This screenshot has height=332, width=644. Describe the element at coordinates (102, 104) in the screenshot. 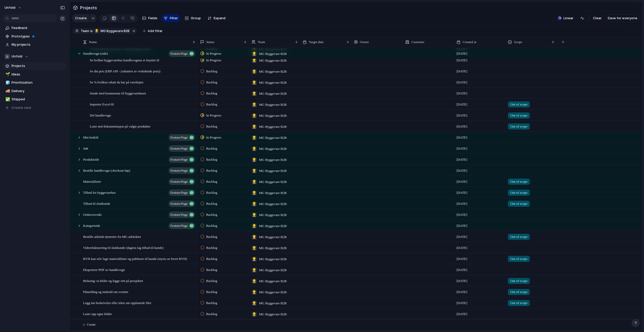

I see `span: Importer Excel-fil` at that location.